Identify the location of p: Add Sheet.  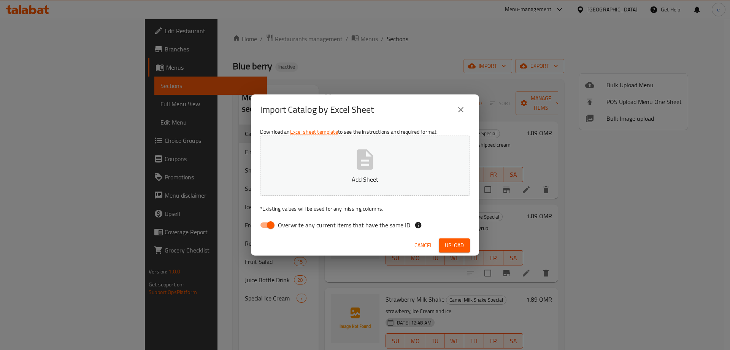
(365, 179).